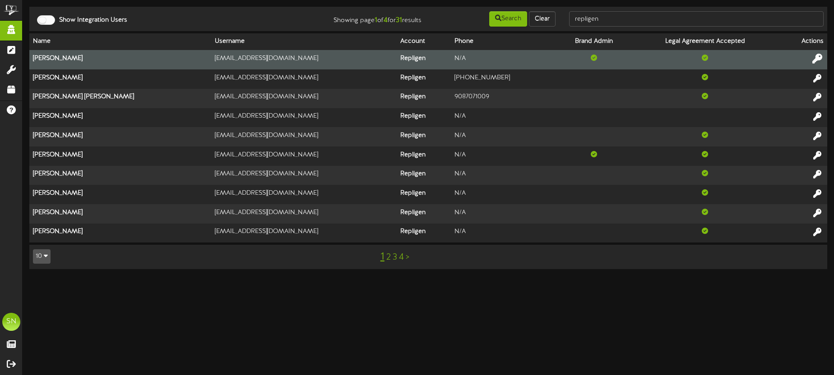 The image size is (834, 375). Describe the element at coordinates (802, 41) in the screenshot. I see `th: Actions` at that location.